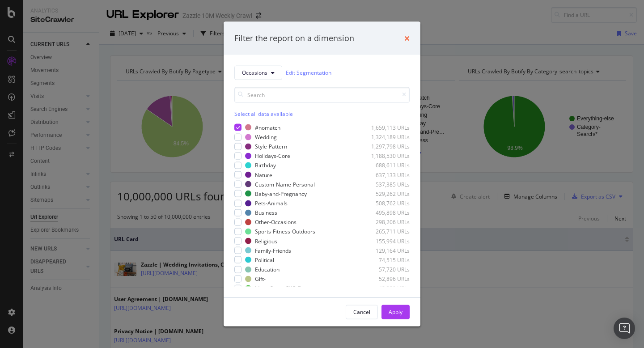 The height and width of the screenshot is (348, 644). I want to click on div: times, so click(407, 38).